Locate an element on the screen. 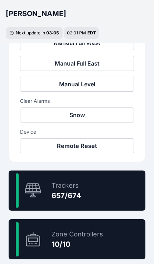 The width and height of the screenshot is (154, 264). button: Snow is located at coordinates (77, 115).